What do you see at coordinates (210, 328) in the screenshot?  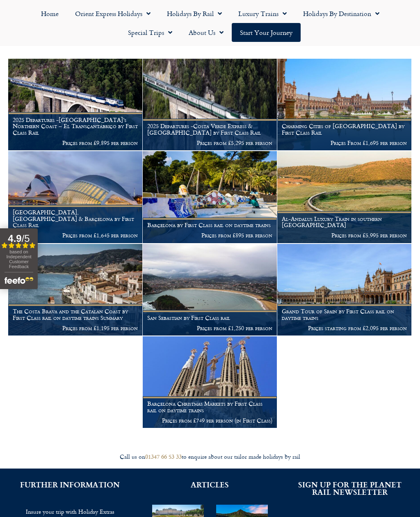 I see `p: Prices from £1,250 per person` at bounding box center [210, 328].